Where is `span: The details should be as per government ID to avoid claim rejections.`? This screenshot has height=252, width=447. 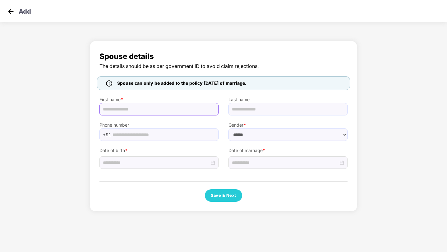
span: The details should be as per government ID to avoid claim rejections. is located at coordinates (224, 66).